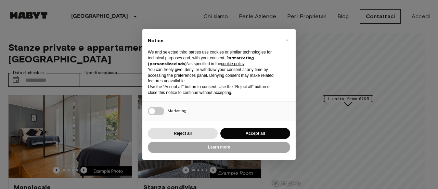 The width and height of the screenshot is (438, 189). What do you see at coordinates (233, 64) in the screenshot?
I see `a: cookie policy` at bounding box center [233, 64].